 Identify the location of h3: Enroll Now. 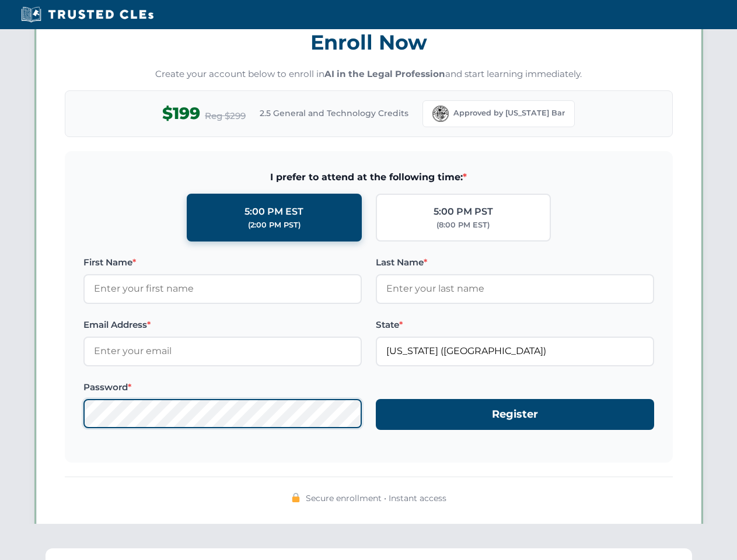
(368, 42).